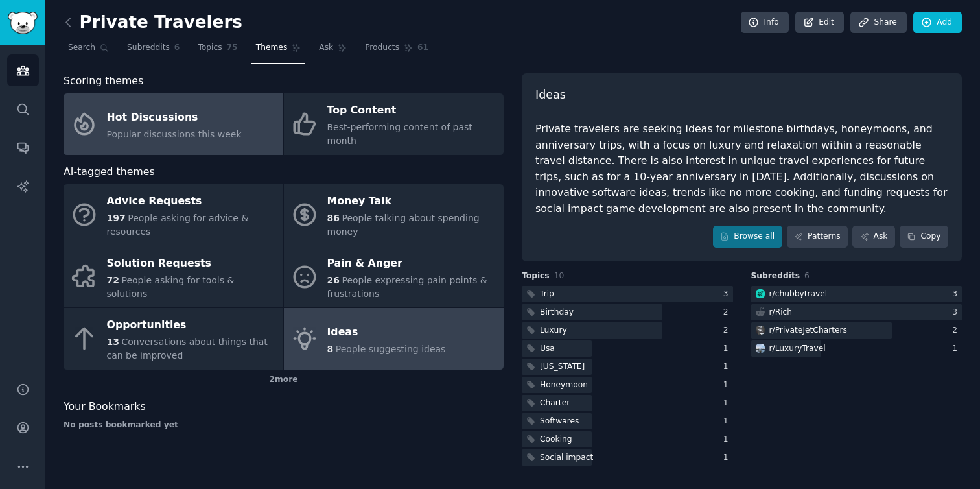  Describe the element at coordinates (559, 276) in the screenshot. I see `span: 10` at that location.